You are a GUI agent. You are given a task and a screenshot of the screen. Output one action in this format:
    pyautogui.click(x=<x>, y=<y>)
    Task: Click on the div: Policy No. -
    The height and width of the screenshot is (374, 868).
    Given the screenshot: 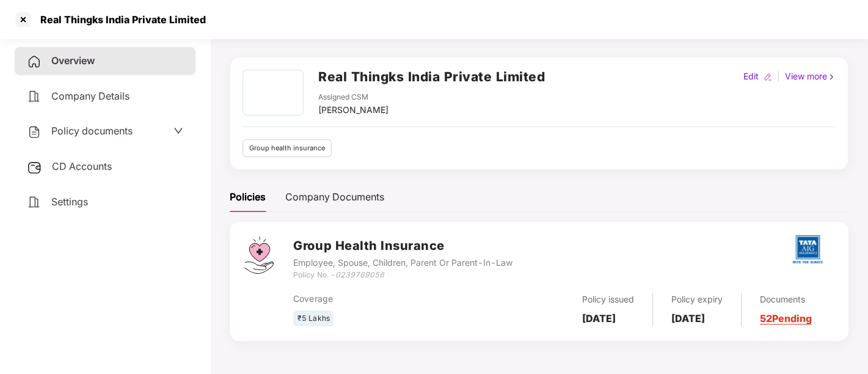 What is the action you would take?
    pyautogui.click(x=402, y=275)
    